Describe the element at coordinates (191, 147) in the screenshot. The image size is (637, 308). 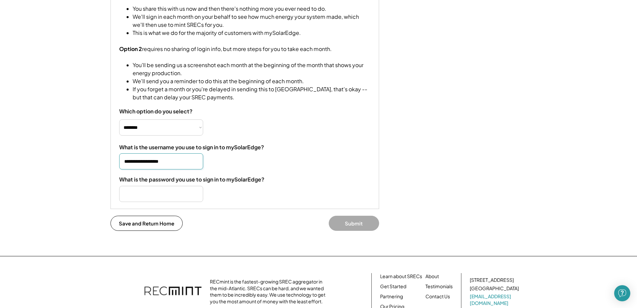
I see `div: What is the username you use to sign in to mySolarEdge?` at that location.